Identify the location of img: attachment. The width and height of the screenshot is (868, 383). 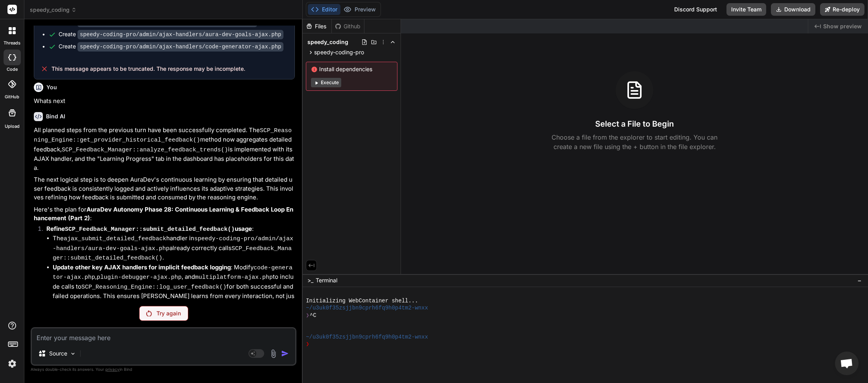
(273, 353).